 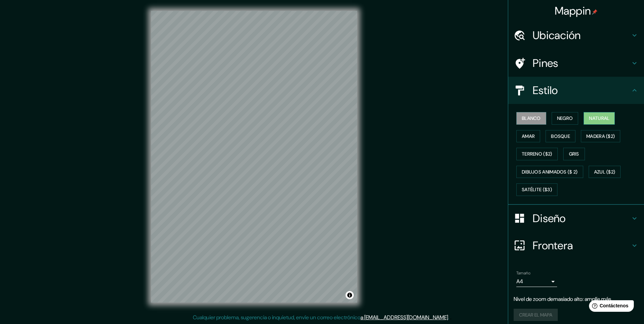 I want to click on h4: Frontera, so click(x=582, y=246).